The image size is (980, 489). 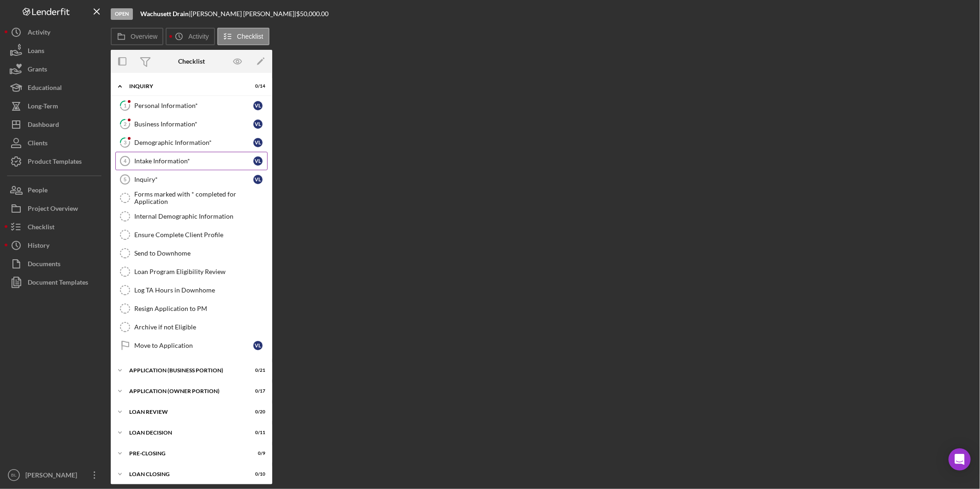 What do you see at coordinates (194, 124) in the screenshot?
I see `div: Business Information*` at bounding box center [194, 124].